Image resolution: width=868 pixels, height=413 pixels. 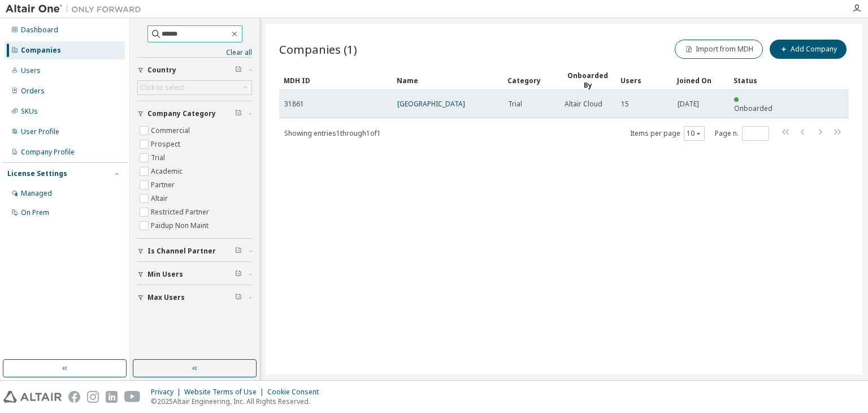 What do you see at coordinates (742, 134) in the screenshot?
I see `span: Page n.` at bounding box center [742, 134].